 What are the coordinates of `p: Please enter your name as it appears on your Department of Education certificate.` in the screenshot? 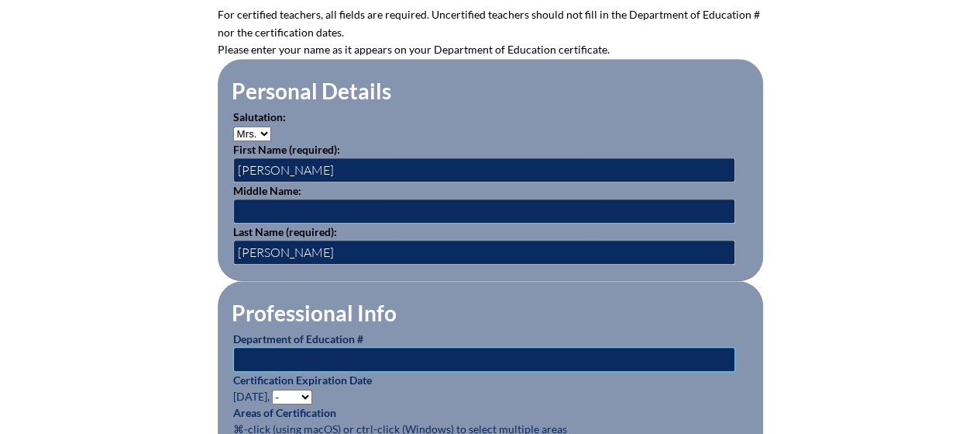 It's located at (491, 49).